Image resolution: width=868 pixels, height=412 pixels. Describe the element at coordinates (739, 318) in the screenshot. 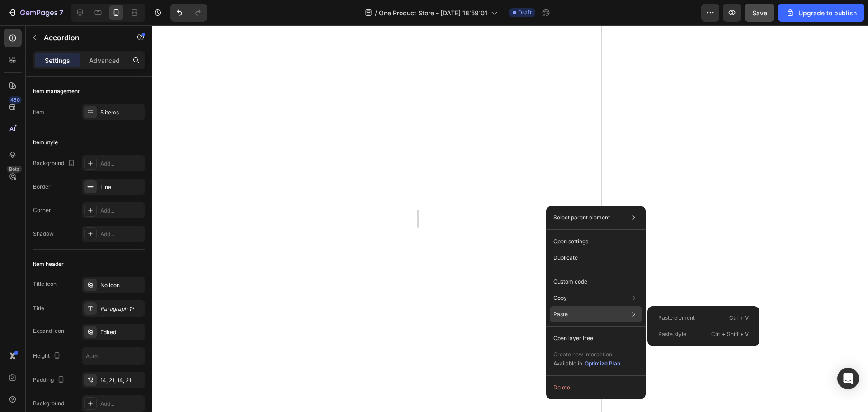

I see `p: Ctrl + V` at that location.